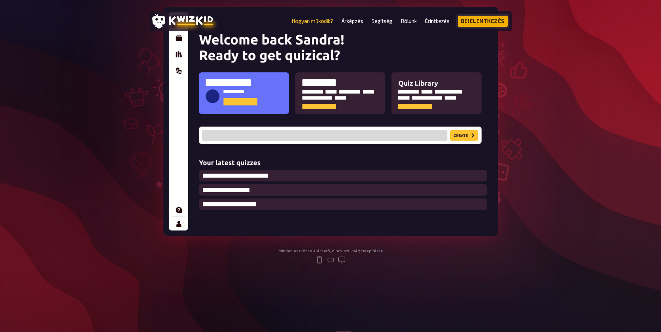 This screenshot has width=661, height=332. I want to click on a: Érintkezés, so click(437, 21).